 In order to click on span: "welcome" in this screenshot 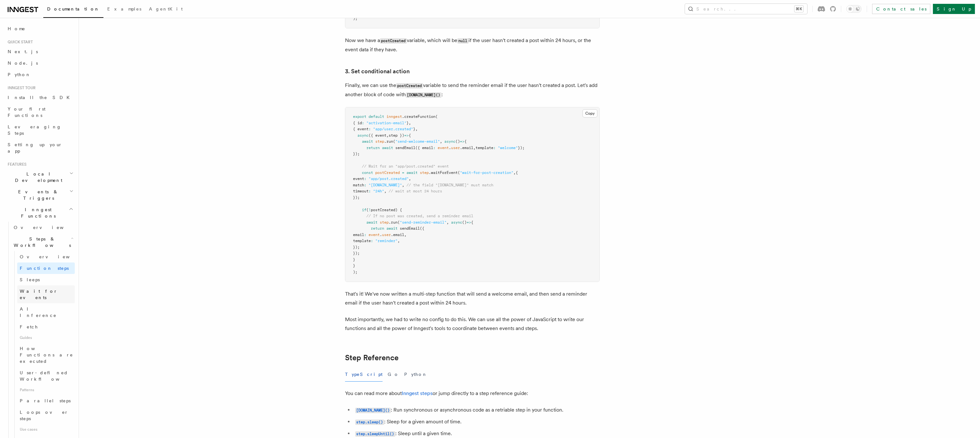, I will do `click(507, 148)`.